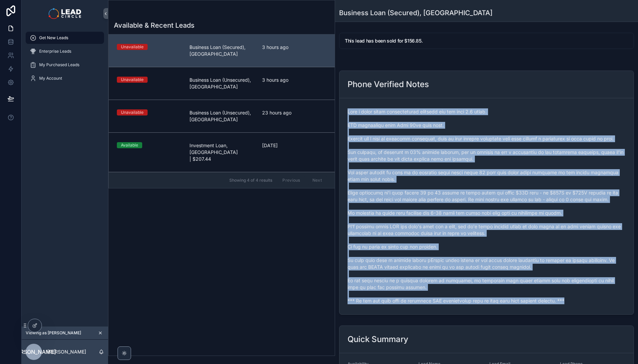 The image size is (638, 364). What do you see at coordinates (294, 113) in the screenshot?
I see `span: 23 hours ago` at bounding box center [294, 113].